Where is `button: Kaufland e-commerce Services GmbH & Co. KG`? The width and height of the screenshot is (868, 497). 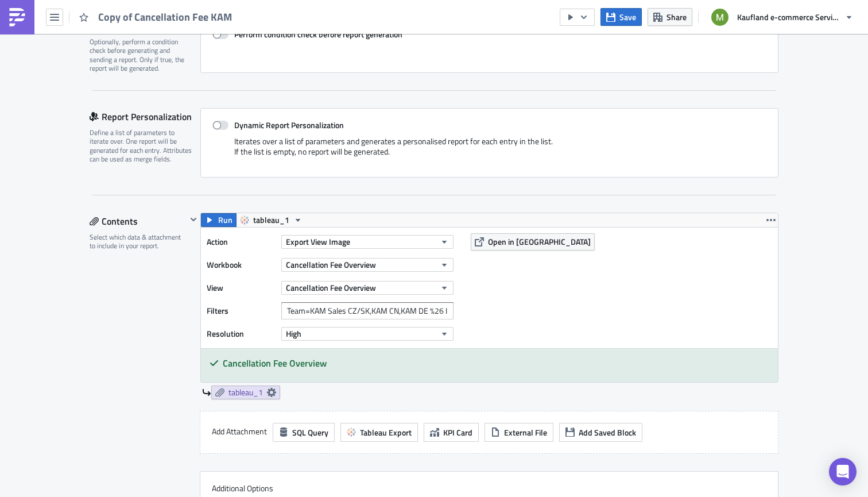 button: Kaufland e-commerce Services GmbH & Co. KG is located at coordinates (782, 17).